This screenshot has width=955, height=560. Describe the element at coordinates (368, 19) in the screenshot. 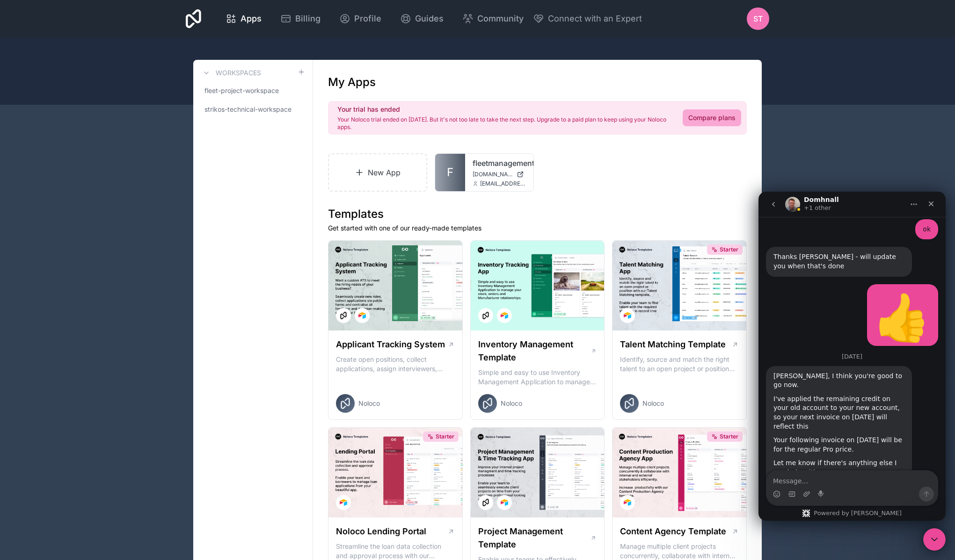

I see `span: Profile` at that location.